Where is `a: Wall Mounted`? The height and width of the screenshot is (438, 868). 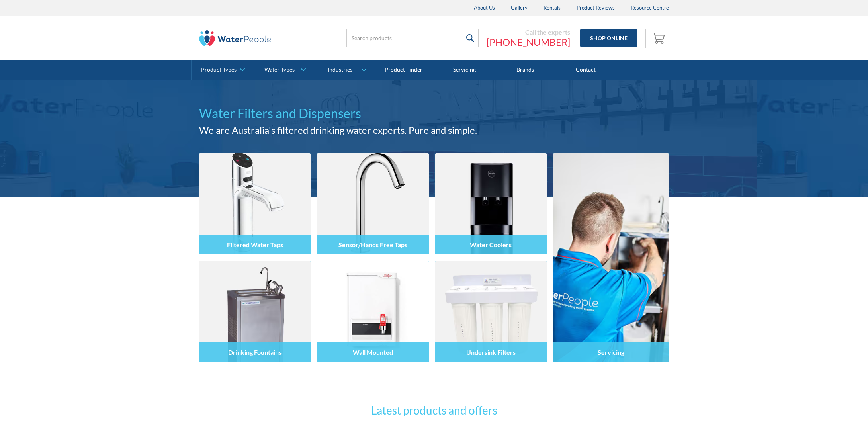
a: Wall Mounted is located at coordinates (372, 312).